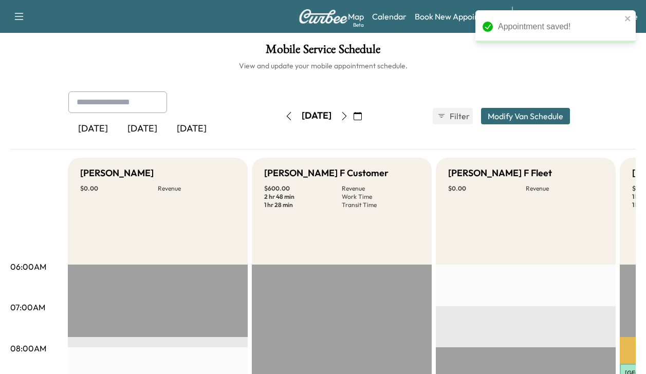 This screenshot has width=646, height=374. What do you see at coordinates (28, 307) in the screenshot?
I see `p: 07:00AM` at bounding box center [28, 307].